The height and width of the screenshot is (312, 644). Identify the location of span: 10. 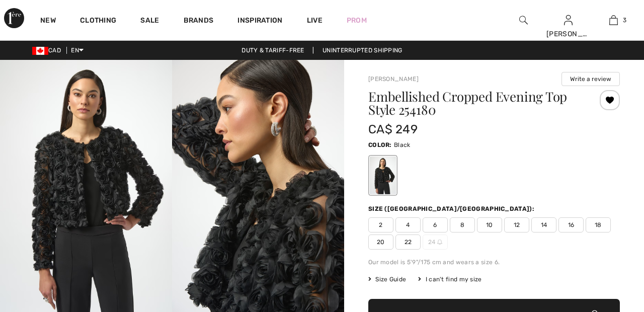
(490, 225).